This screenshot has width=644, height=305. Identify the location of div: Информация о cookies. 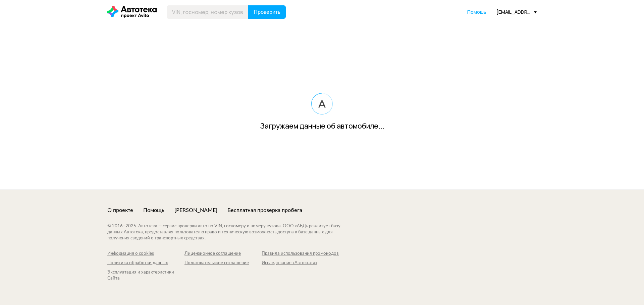
(146, 254).